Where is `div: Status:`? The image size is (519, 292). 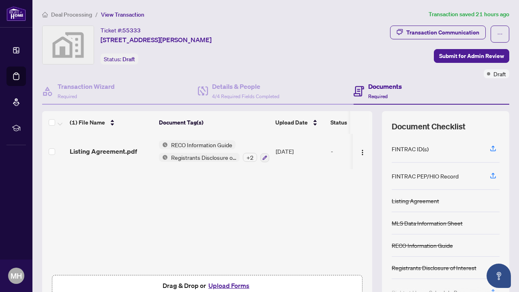
div: Status: is located at coordinates (119, 59).